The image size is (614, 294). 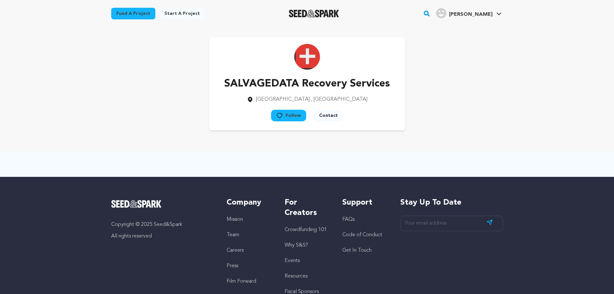 I want to click on img: Seed&Spark Logo, so click(x=136, y=204).